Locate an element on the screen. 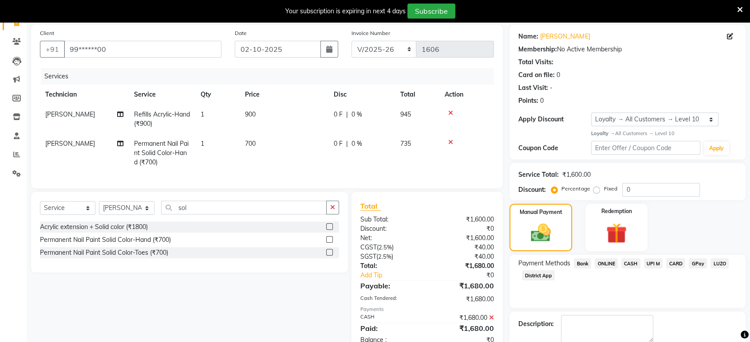 Image resolution: width=750 pixels, height=342 pixels. div: Description: is located at coordinates (536, 324).